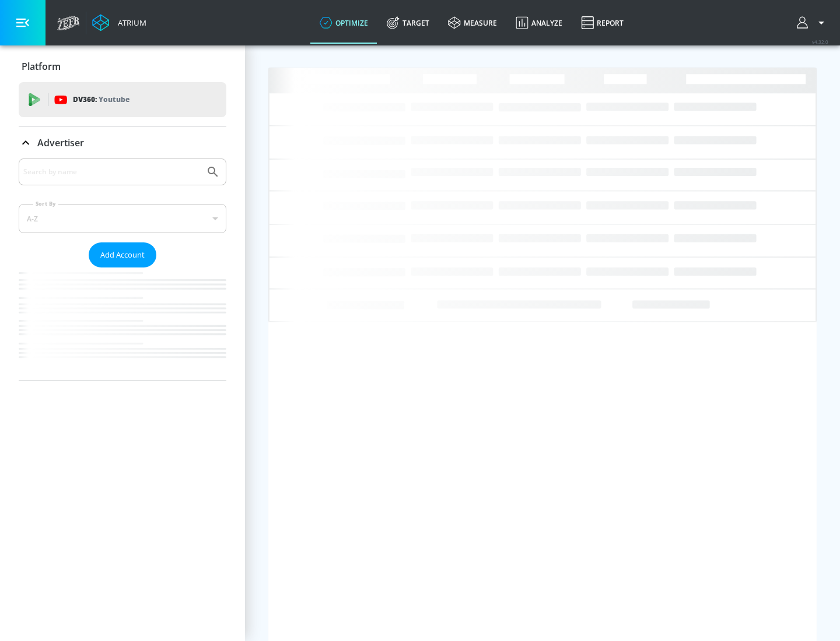  What do you see at coordinates (539, 23) in the screenshot?
I see `a: Analyze` at bounding box center [539, 23].